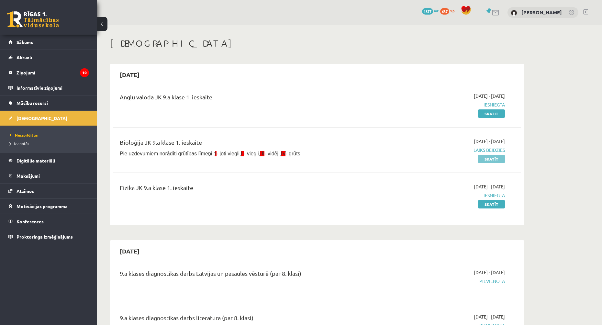 The width and height of the screenshot is (602, 325). What do you see at coordinates (53, 176) in the screenshot?
I see `legend: Maksājumi` at bounding box center [53, 176].